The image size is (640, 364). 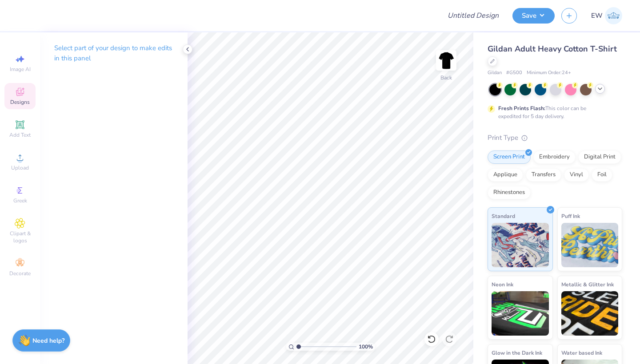 I want to click on input: Untitled Design, so click(x=473, y=16).